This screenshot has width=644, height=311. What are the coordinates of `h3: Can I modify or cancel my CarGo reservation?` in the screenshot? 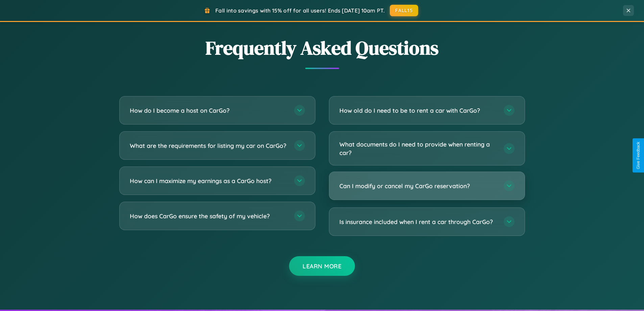 It's located at (418, 186).